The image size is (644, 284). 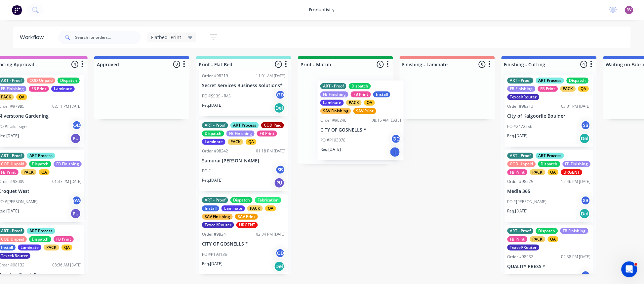 What do you see at coordinates (167, 37) in the screenshot?
I see `span: Flatbed- Print` at bounding box center [167, 37].